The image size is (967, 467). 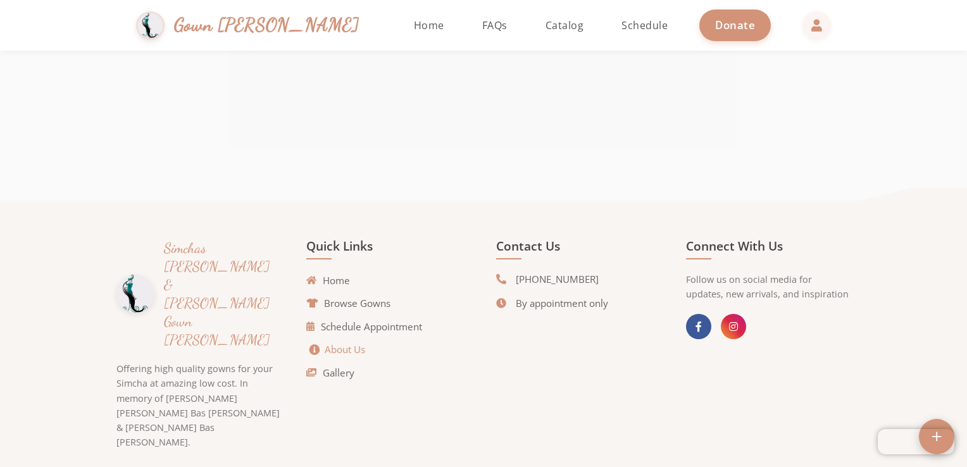 I want to click on span: By appointment only, so click(x=562, y=303).